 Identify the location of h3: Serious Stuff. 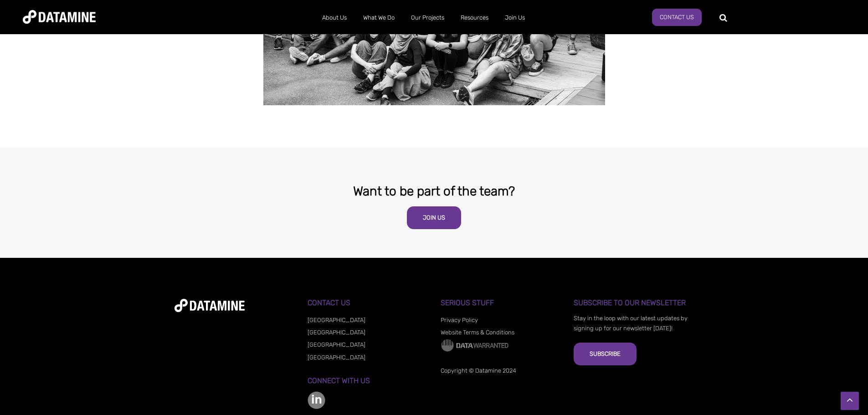
(500, 303).